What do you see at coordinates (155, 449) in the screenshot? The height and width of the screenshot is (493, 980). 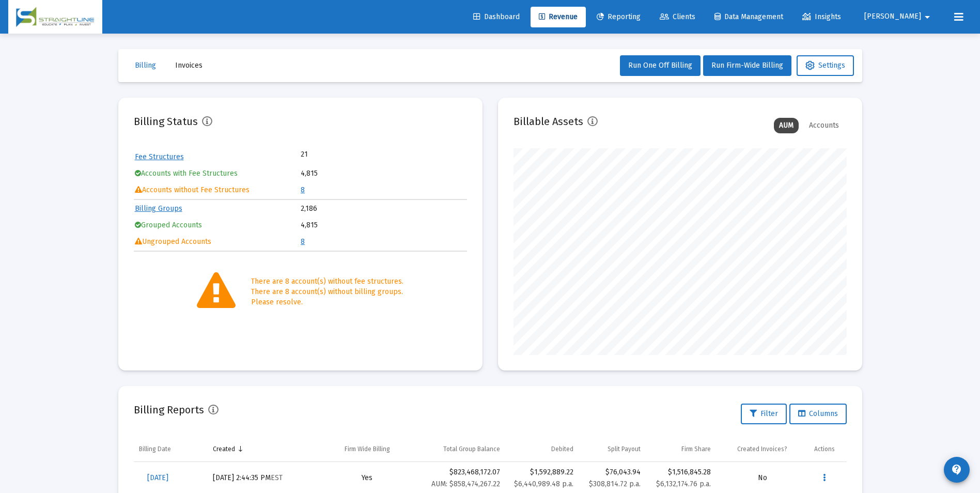 I see `div: Billing Date` at bounding box center [155, 449].